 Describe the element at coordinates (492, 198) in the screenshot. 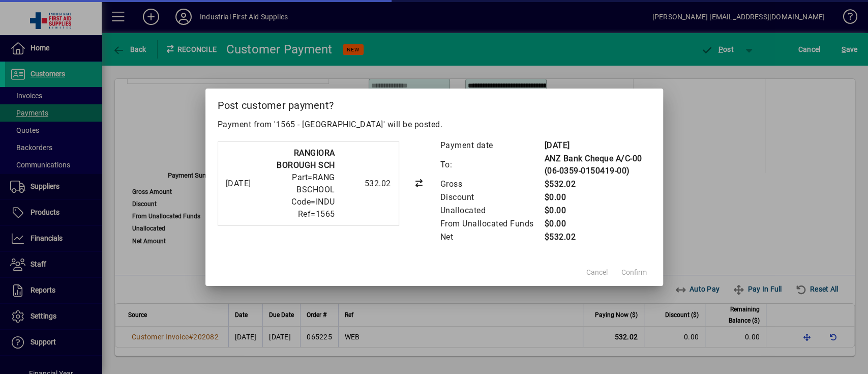

I see `td: Discount` at that location.